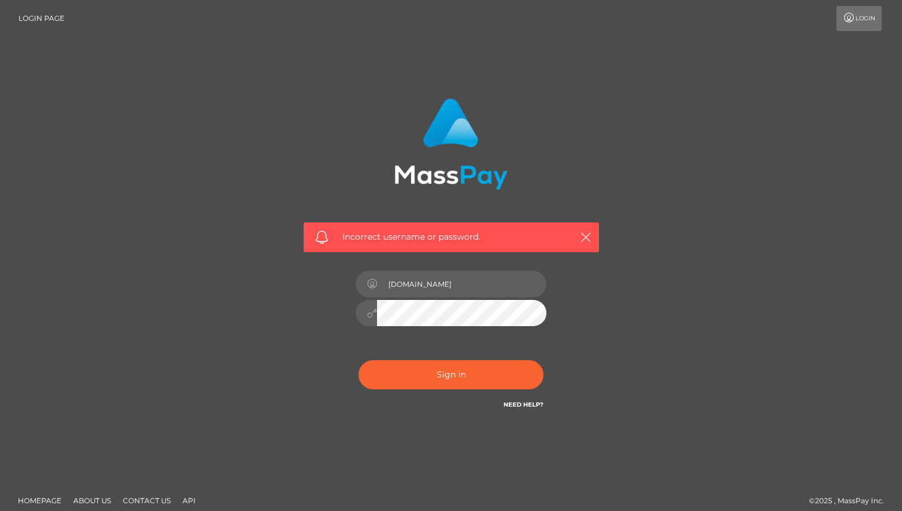 This screenshot has height=511, width=902. I want to click on span: Incorrect username or password., so click(451, 237).